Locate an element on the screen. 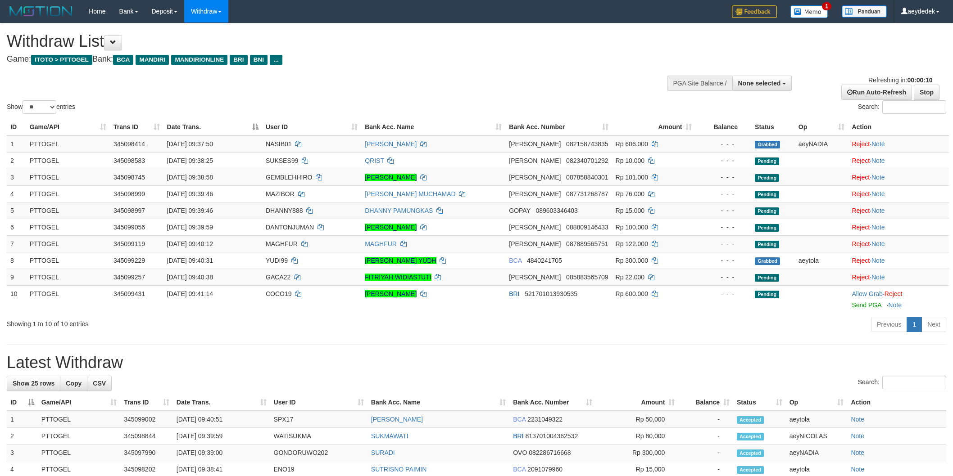  span: Rp 15.000 is located at coordinates (630, 211).